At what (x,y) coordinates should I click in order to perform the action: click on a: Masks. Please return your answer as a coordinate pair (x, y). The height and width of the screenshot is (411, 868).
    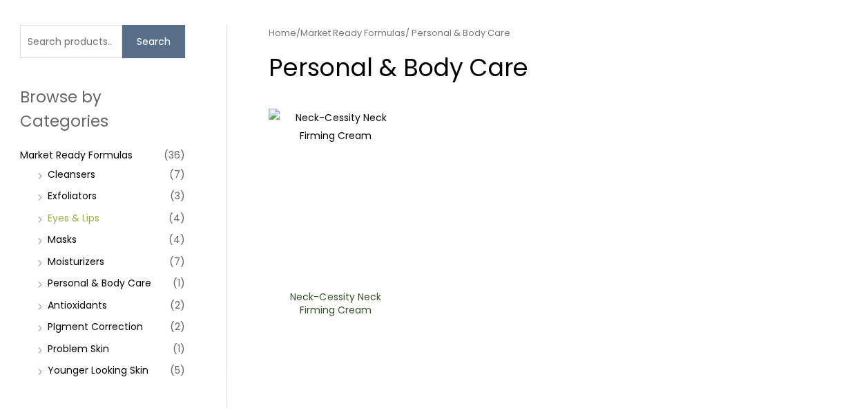
    Looking at the image, I should click on (62, 240).